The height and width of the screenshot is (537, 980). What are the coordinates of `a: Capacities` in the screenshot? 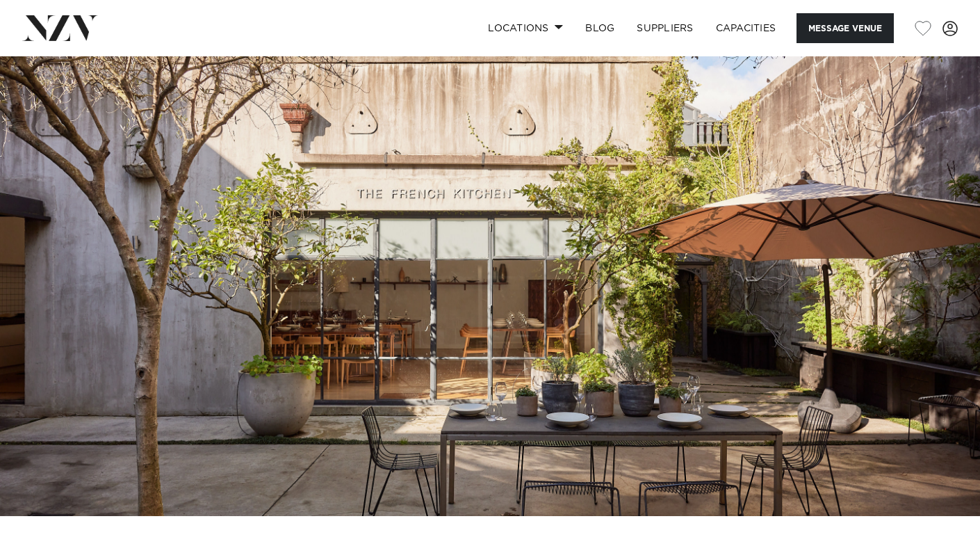 It's located at (746, 28).